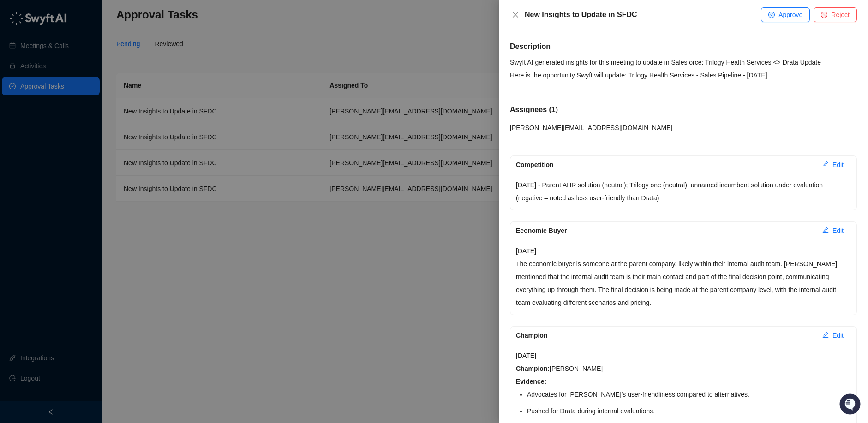 The width and height of the screenshot is (868, 423). Describe the element at coordinates (666, 231) in the screenshot. I see `div: Economic Buyer` at that location.